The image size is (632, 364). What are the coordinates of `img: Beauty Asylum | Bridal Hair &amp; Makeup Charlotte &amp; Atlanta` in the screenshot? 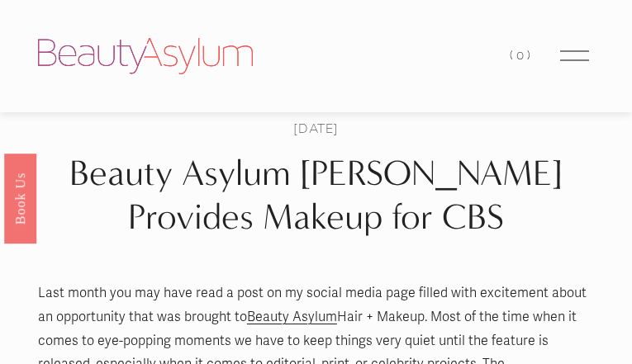 It's located at (146, 56).